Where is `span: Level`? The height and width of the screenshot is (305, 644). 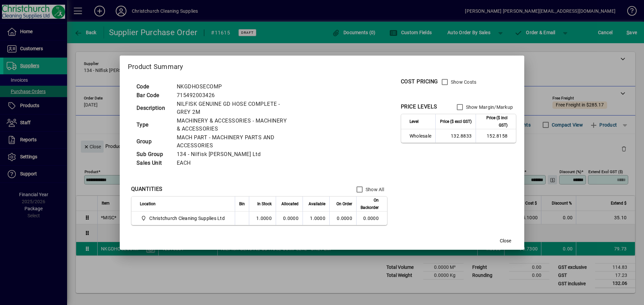
span: Level is located at coordinates (414, 121).